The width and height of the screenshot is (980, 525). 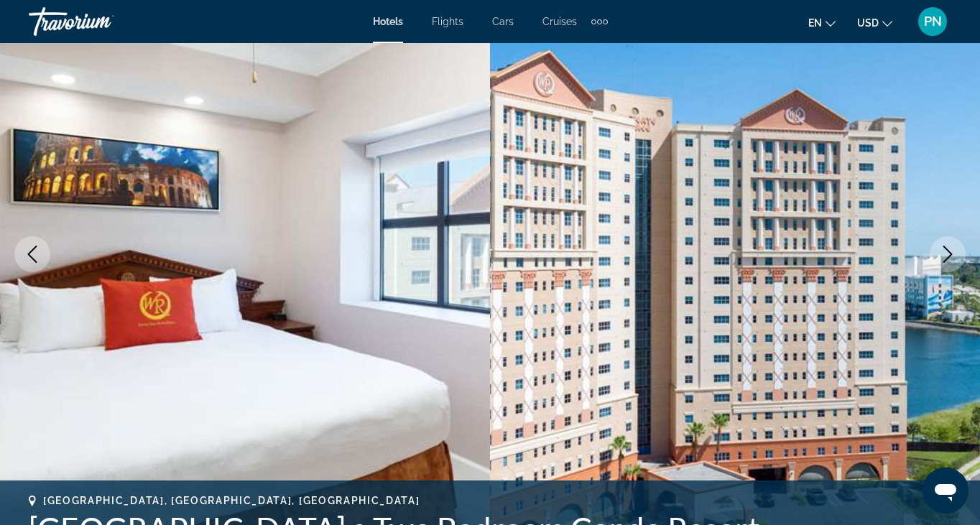 What do you see at coordinates (32, 254) in the screenshot?
I see `button: Previous image` at bounding box center [32, 254].